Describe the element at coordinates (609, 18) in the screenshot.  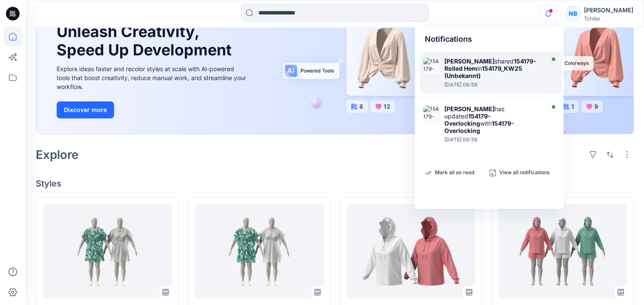
I see `div: Tchibo` at that location.